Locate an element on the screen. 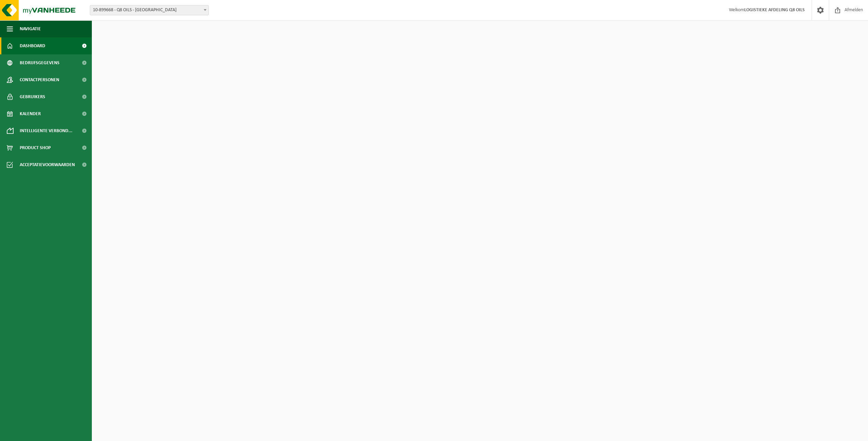 This screenshot has width=868, height=441. span: 10-899668 - Q8 OILS - ANTWERPEN is located at coordinates (149, 10).